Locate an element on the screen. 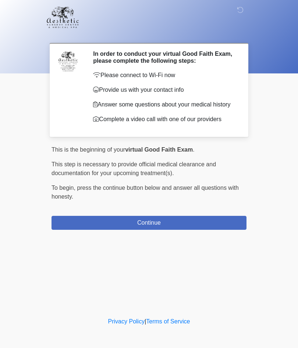 This screenshot has width=298, height=348. a: Terms of Service is located at coordinates (168, 322).